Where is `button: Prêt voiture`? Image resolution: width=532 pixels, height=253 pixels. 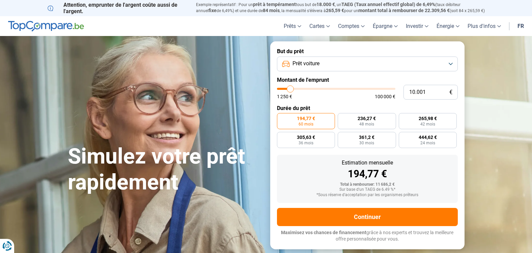 button: Prêt voiture is located at coordinates (367, 64).